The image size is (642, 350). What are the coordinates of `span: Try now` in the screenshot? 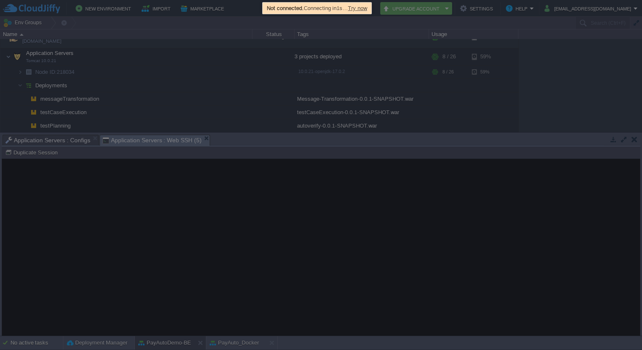 It's located at (357, 8).